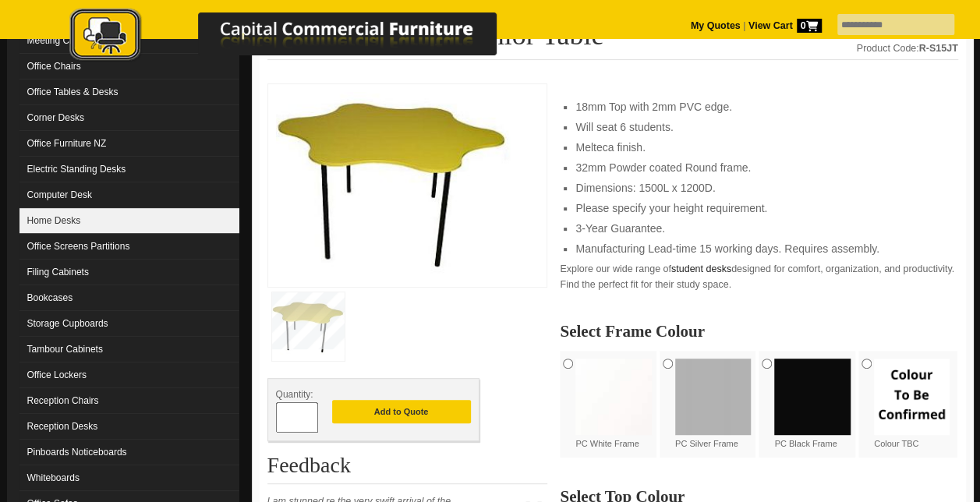 This screenshot has height=502, width=980. I want to click on img: PC Silver Frame, so click(713, 397).